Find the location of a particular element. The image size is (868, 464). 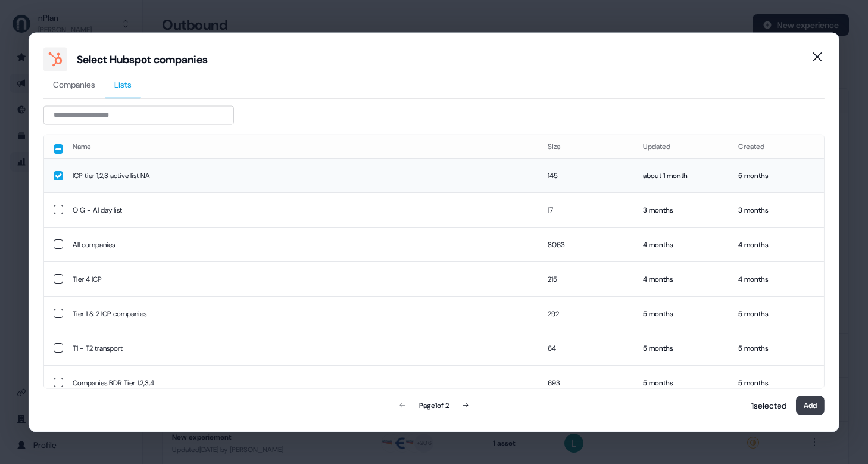

th: Created is located at coordinates (776, 147).